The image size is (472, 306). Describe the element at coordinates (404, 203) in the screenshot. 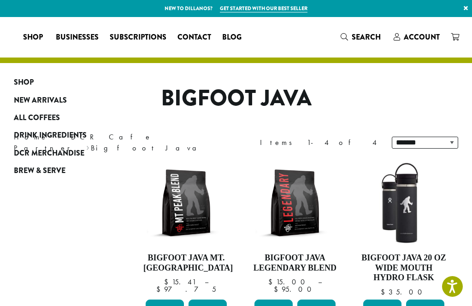

I see `img: LO2867-BFJ-Hydro-Flask-20oz-WM-wFlex-Sip-Lid-Black-300x300.jpg` at that location.